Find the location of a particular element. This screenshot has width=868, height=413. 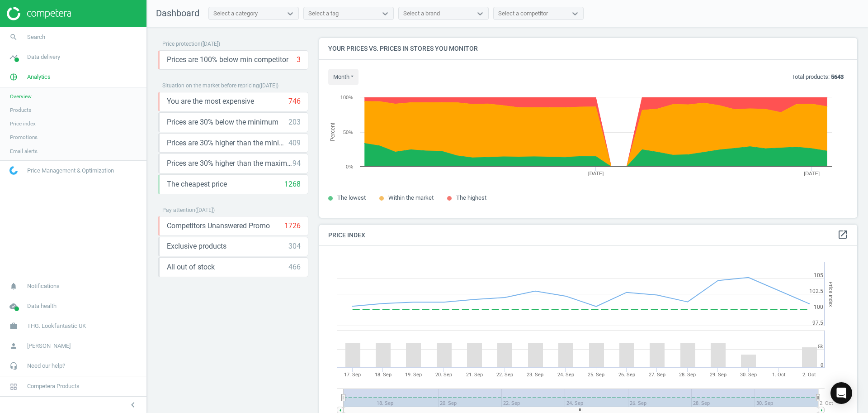

span: Competitors Unanswered Promo is located at coordinates (218, 226).